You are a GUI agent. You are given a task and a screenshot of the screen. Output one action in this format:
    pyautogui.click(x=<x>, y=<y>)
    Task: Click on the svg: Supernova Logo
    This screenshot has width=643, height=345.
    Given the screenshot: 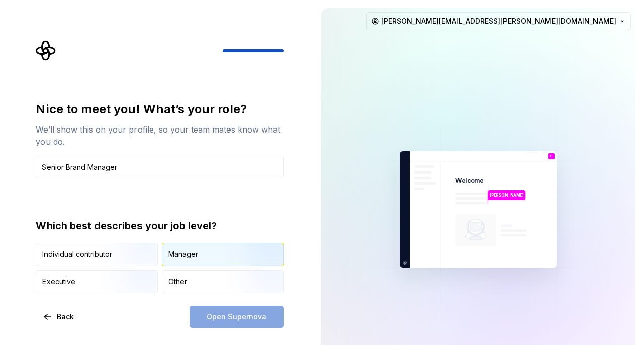 What is the action you would take?
    pyautogui.click(x=46, y=51)
    